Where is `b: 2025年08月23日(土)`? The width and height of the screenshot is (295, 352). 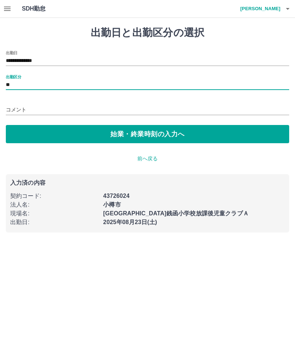
b: 2025年08月23日(土) is located at coordinates (130, 222).